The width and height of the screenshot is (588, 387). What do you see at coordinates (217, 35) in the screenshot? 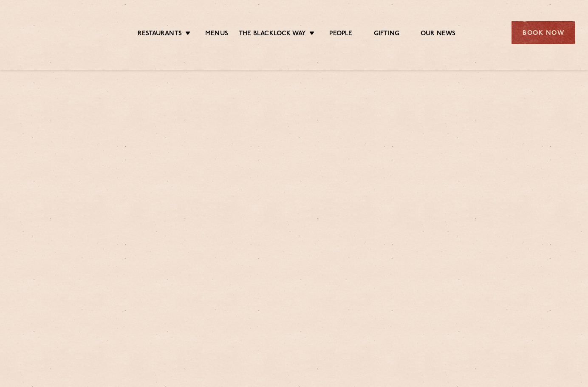
I see `a: Menus` at bounding box center [217, 35].